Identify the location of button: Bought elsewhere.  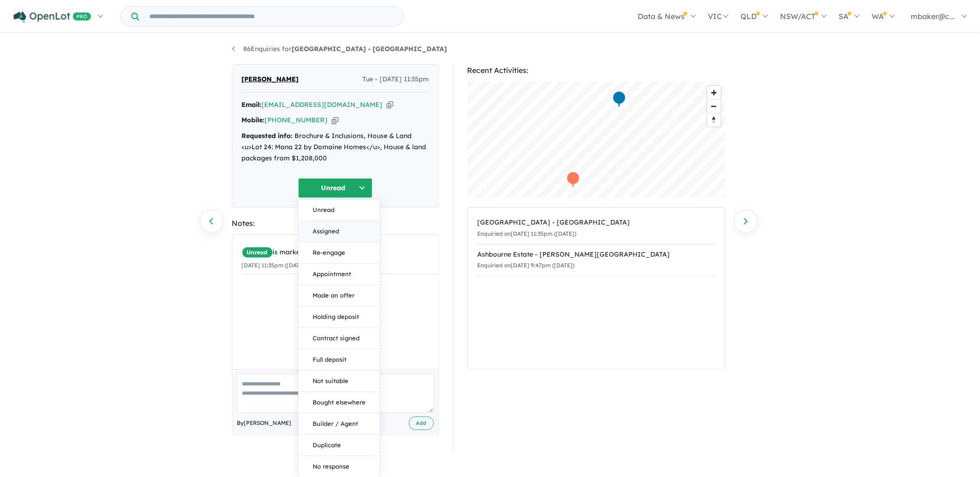
(339, 403).